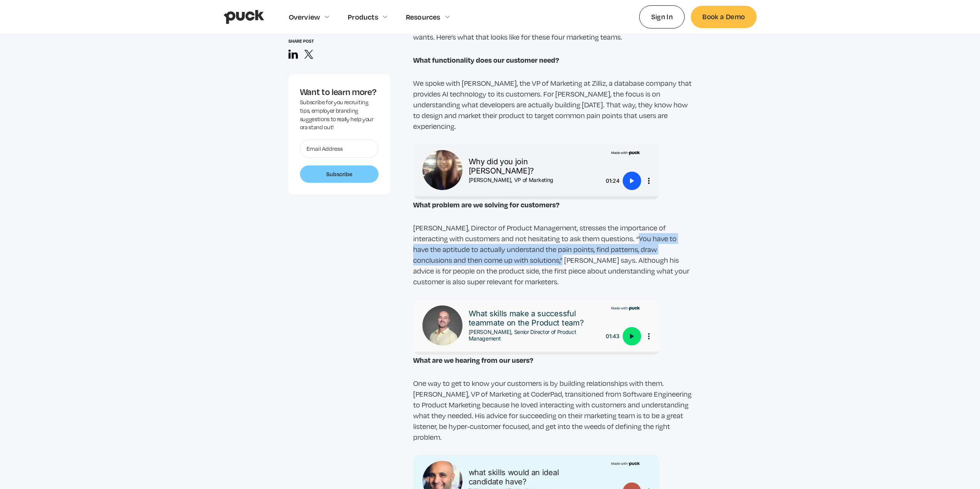 The width and height of the screenshot is (980, 489). I want to click on div: Want to learn more?, so click(339, 92).